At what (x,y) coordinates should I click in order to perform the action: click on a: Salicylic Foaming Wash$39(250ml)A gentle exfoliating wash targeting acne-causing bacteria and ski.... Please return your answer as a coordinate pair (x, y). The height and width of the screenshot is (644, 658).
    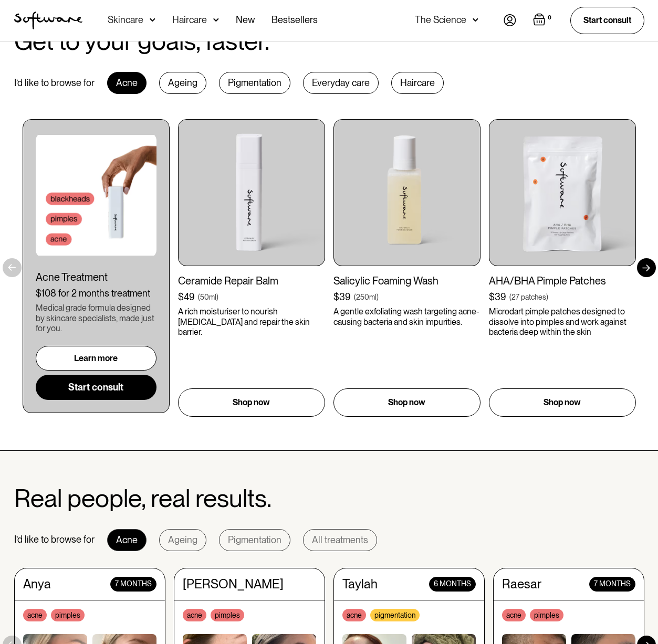
    Looking at the image, I should click on (407, 268).